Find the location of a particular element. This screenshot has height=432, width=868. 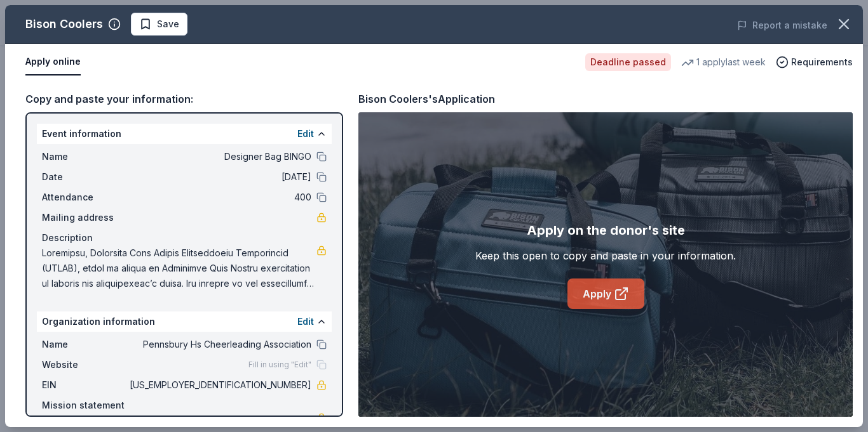

span: Designer Bag BINGO is located at coordinates (219, 157).